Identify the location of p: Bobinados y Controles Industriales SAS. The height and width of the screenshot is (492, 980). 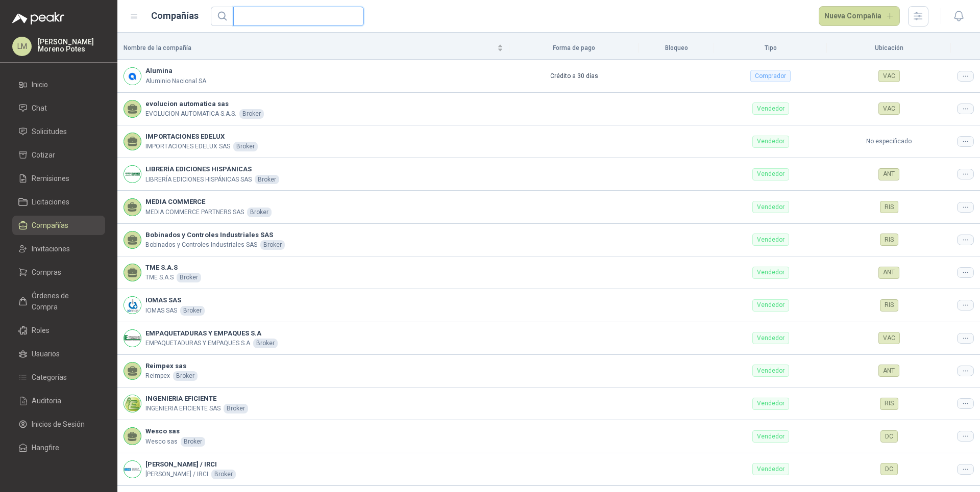
(201, 245).